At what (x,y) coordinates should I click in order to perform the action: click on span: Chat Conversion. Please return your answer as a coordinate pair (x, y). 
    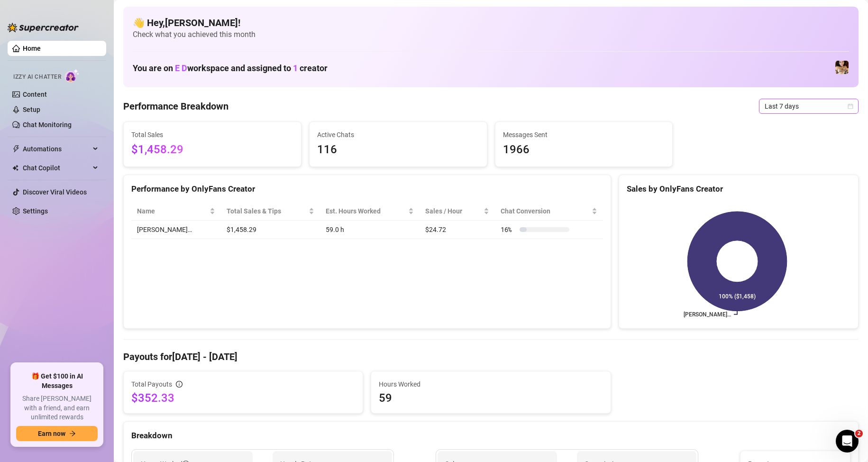
    Looking at the image, I should click on (545, 211).